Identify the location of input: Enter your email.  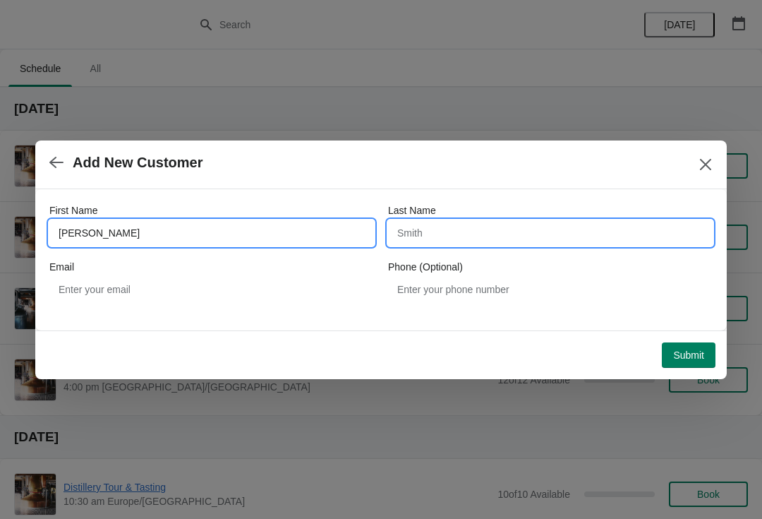
(212, 289).